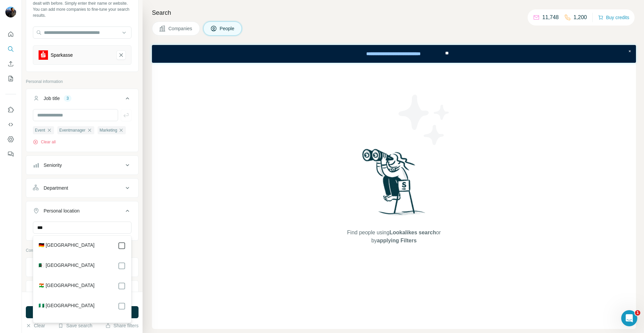 Image resolution: width=644 pixels, height=333 pixels. I want to click on span: Event, so click(40, 130).